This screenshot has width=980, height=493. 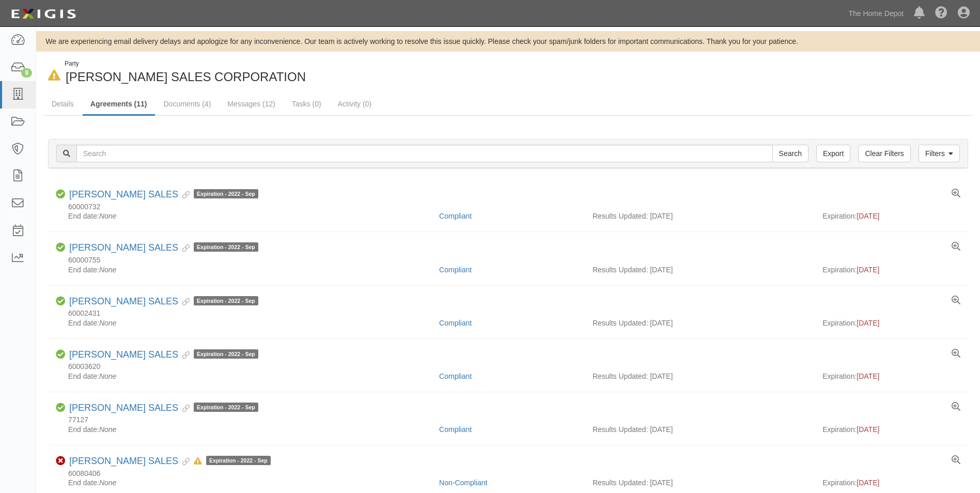 I want to click on i: Non-Compliant, so click(x=61, y=461).